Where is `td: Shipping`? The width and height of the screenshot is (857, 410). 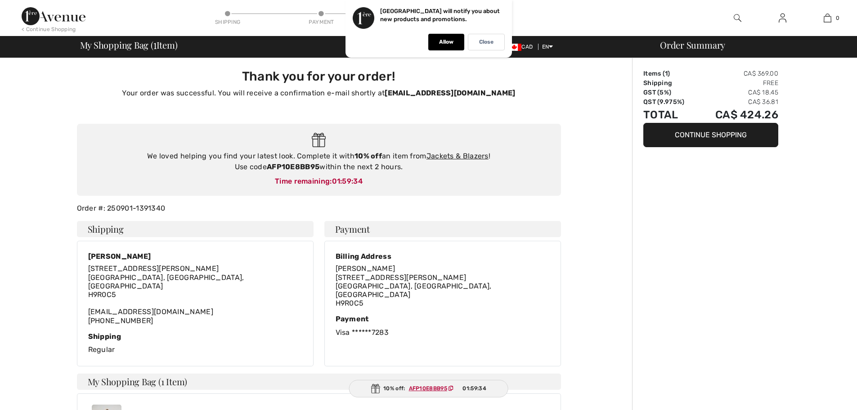
td: Shipping is located at coordinates (670, 83).